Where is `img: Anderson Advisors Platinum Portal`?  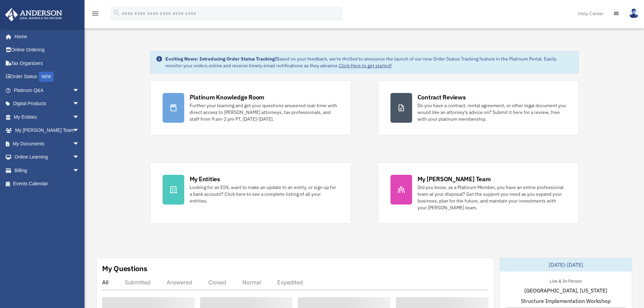
img: Anderson Advisors Platinum Portal is located at coordinates (33, 15).